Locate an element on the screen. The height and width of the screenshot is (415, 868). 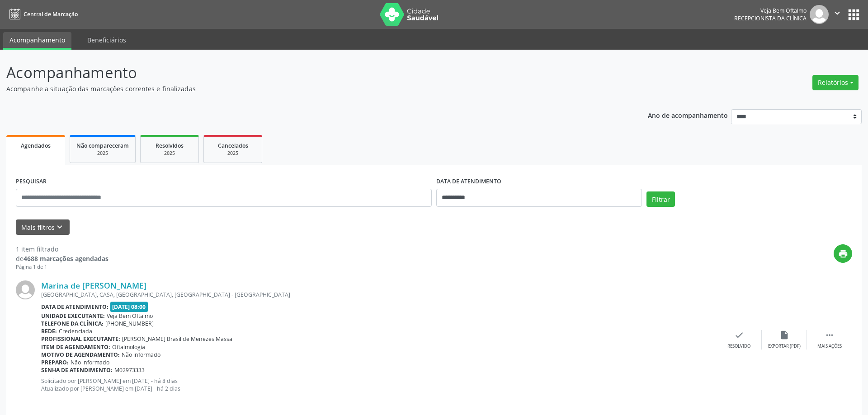
b: Unidade executante: is located at coordinates (73, 316).